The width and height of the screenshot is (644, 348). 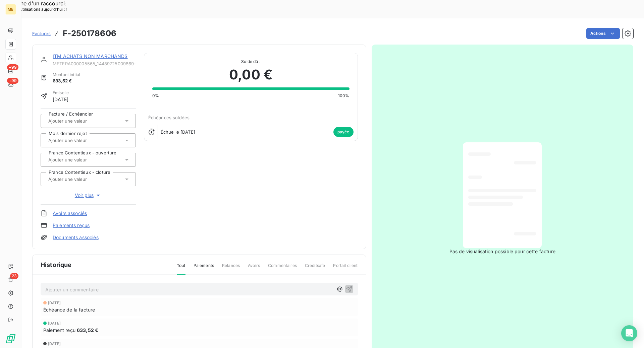 I want to click on span: Émise le, so click(x=61, y=93).